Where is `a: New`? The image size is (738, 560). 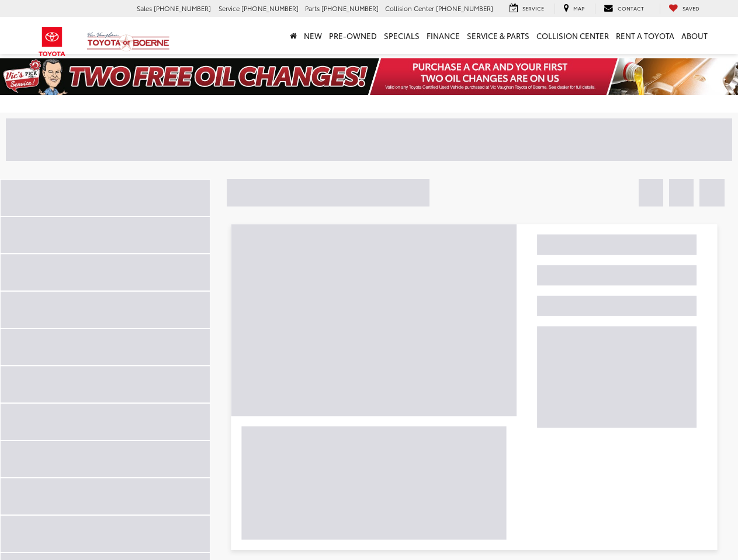
a: New is located at coordinates (312, 36).